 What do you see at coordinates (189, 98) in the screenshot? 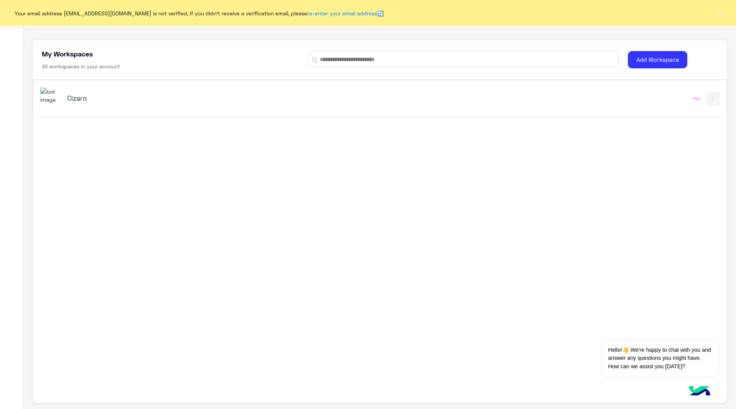
I see `h5: Cizaro` at bounding box center [189, 98].